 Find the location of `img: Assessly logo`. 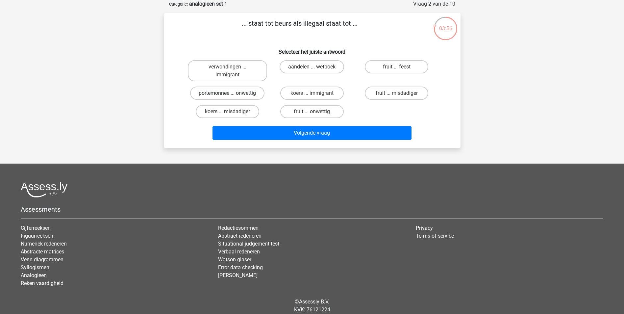

img: Assessly logo is located at coordinates (44, 189).